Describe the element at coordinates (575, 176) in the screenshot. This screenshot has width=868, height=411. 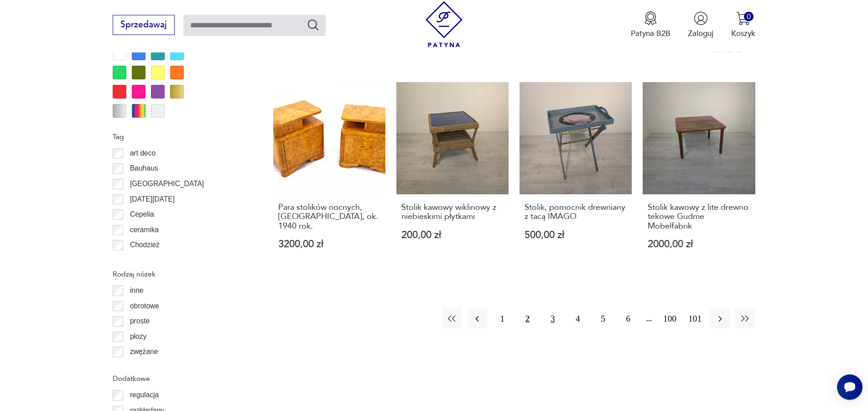
I see `a: Stolik, pomocnik drewniany z tacą IMAGOStolik, pomocnik drewniany z tacą IMAGO500,00 zł` at that location.